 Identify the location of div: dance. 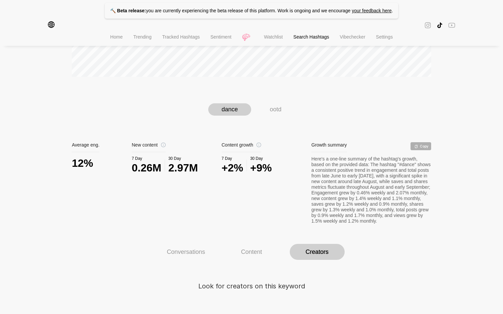
(230, 109).